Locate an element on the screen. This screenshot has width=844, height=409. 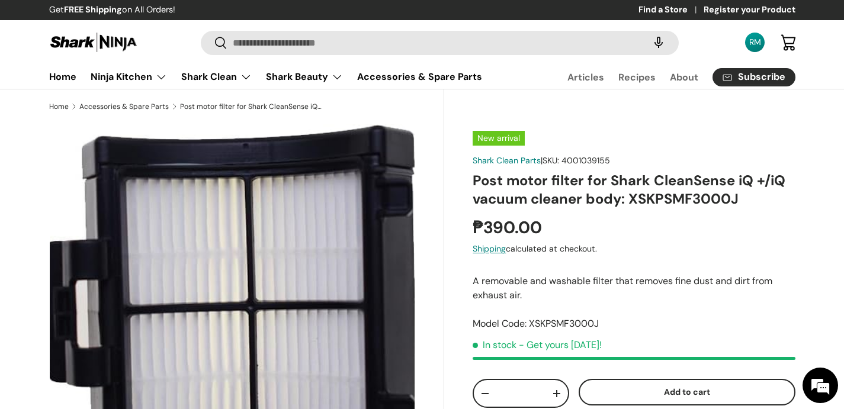
nav: Secondary is located at coordinates (667, 77).